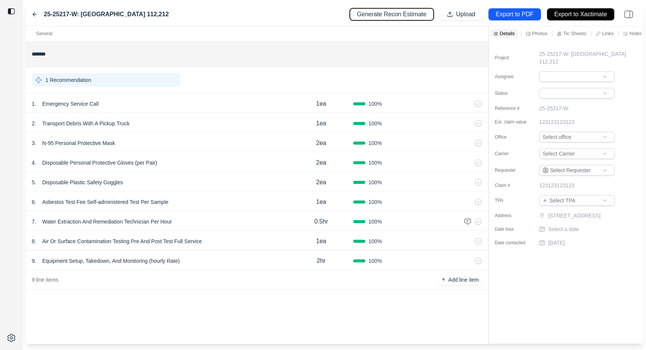 Image resolution: width=646 pixels, height=350 pixels. Describe the element at coordinates (34, 143) in the screenshot. I see `p: 3 .` at that location.